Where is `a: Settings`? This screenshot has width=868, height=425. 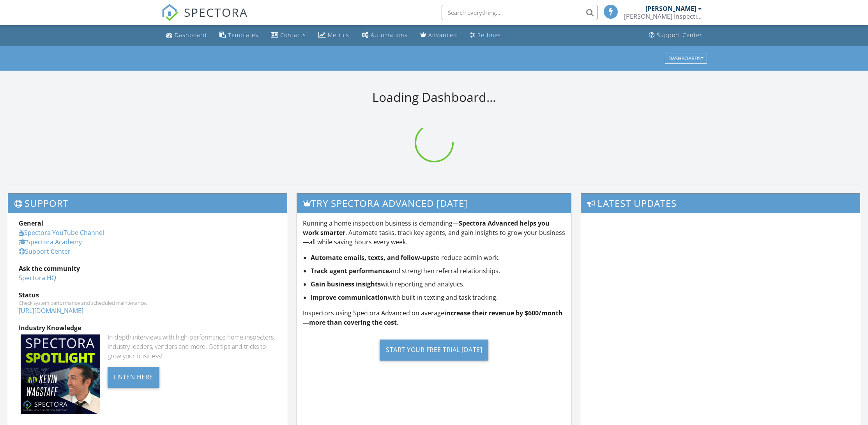 a: Settings is located at coordinates (485, 35).